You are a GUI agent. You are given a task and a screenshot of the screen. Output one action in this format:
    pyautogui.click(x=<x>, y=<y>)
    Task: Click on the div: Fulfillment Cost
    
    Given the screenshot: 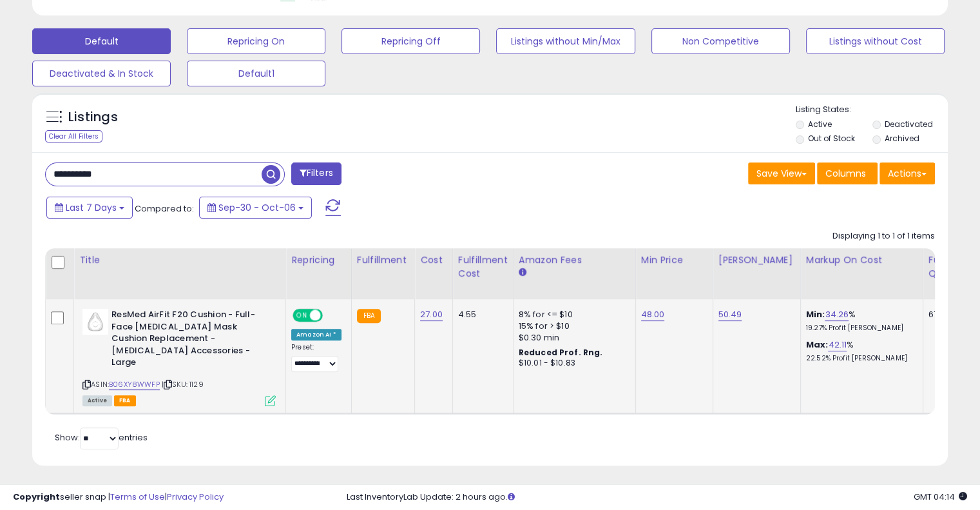 What is the action you would take?
    pyautogui.click(x=483, y=267)
    